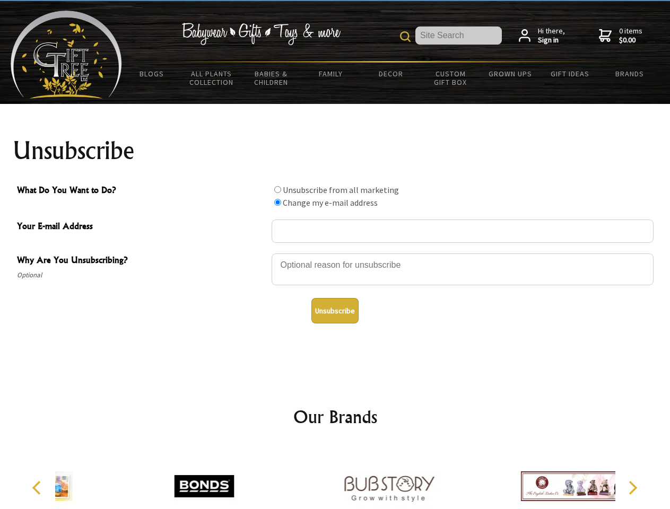 This screenshot has height=509, width=670. Describe the element at coordinates (330, 203) in the screenshot. I see `label: Change my e-mail address` at that location.